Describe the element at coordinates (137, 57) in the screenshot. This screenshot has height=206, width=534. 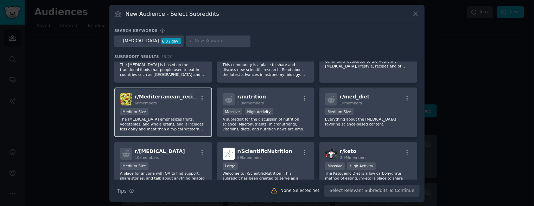
I see `span: Subreddit Results` at that location.